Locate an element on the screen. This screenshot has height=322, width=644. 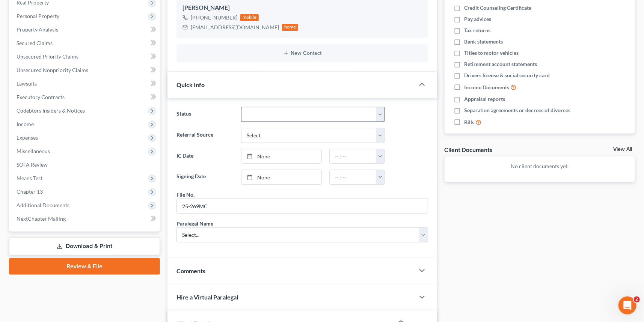
div: Client Documents is located at coordinates (469, 150).